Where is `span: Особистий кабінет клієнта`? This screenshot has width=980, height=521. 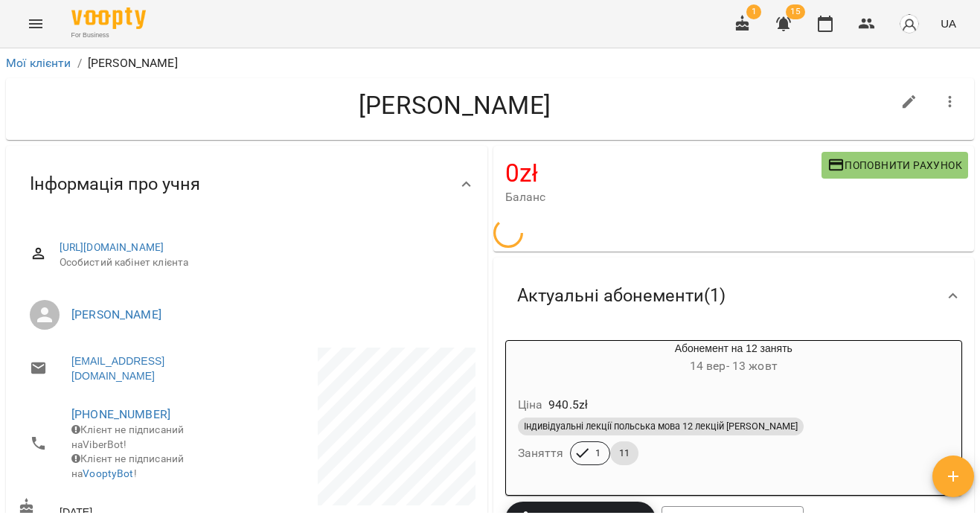
span: Особистий кабінет клієнта is located at coordinates (261, 262).